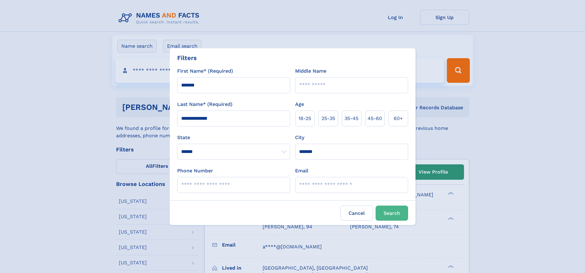  I want to click on label: City, so click(300, 137).